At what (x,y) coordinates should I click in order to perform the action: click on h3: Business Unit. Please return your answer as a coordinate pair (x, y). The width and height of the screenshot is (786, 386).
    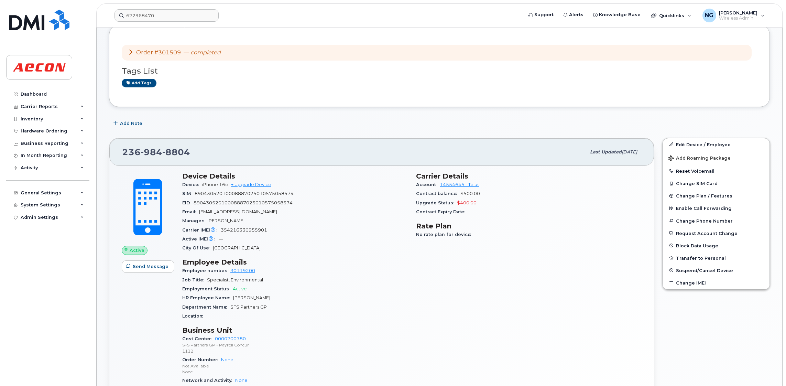
    Looking at the image, I should click on (295, 330).